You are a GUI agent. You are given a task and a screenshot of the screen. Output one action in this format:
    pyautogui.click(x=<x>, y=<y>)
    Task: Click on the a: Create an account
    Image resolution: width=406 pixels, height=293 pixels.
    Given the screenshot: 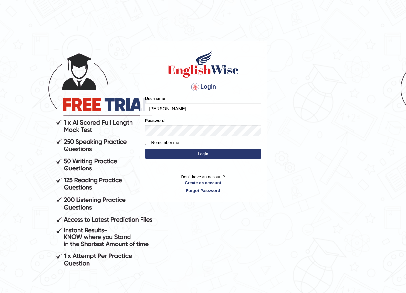 What is the action you would take?
    pyautogui.click(x=203, y=183)
    